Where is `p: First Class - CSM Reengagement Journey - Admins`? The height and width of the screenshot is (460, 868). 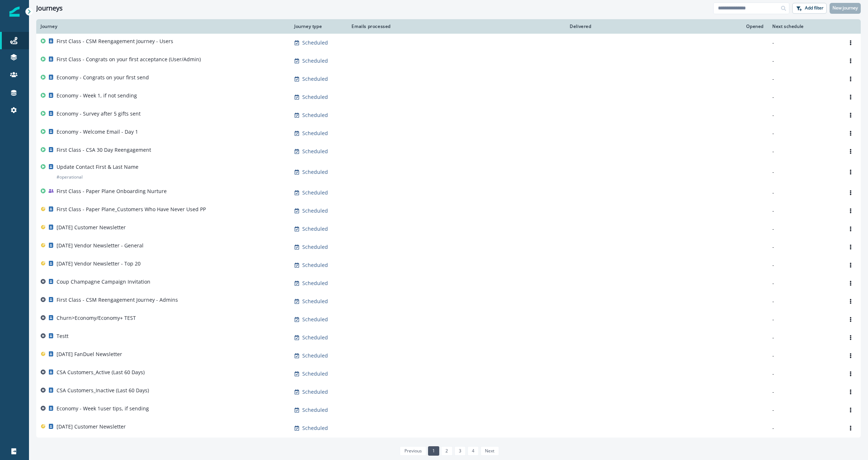 p: First Class - CSM Reengagement Journey - Admins is located at coordinates (117, 300).